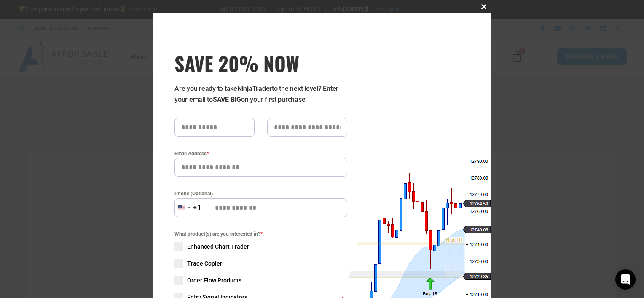  I want to click on span: Order Flow Products, so click(214, 280).